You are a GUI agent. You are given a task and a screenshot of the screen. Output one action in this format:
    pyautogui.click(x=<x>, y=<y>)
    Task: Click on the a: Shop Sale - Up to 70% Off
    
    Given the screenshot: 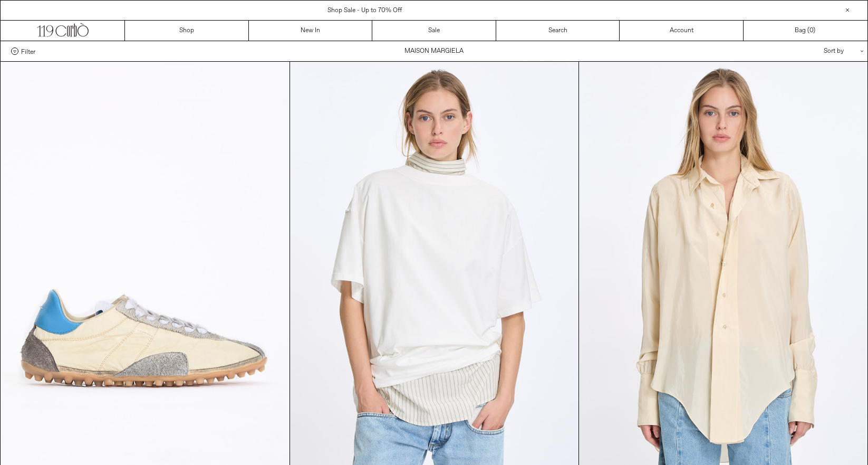 What is the action you would take?
    pyautogui.click(x=364, y=10)
    